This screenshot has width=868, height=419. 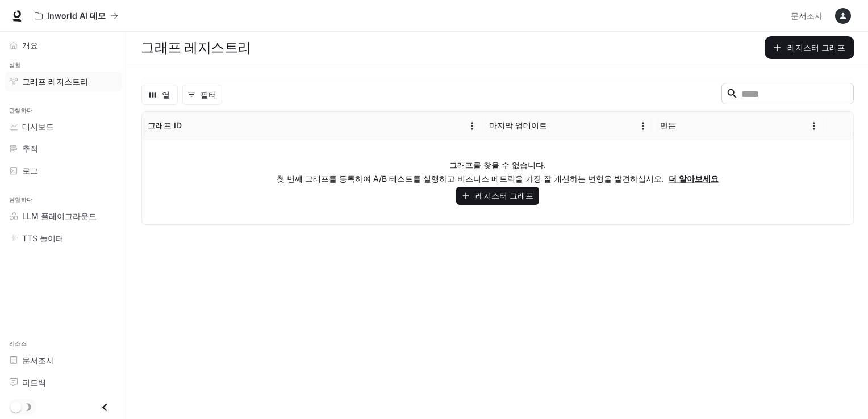 I want to click on button: 모든 작업 공간, so click(x=76, y=16).